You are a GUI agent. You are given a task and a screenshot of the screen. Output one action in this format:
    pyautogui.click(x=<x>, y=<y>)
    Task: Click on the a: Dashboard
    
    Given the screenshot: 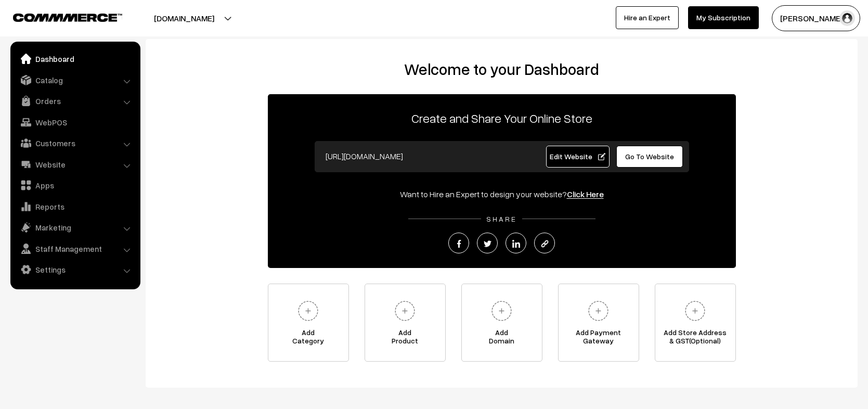 What is the action you would take?
    pyautogui.click(x=75, y=59)
    